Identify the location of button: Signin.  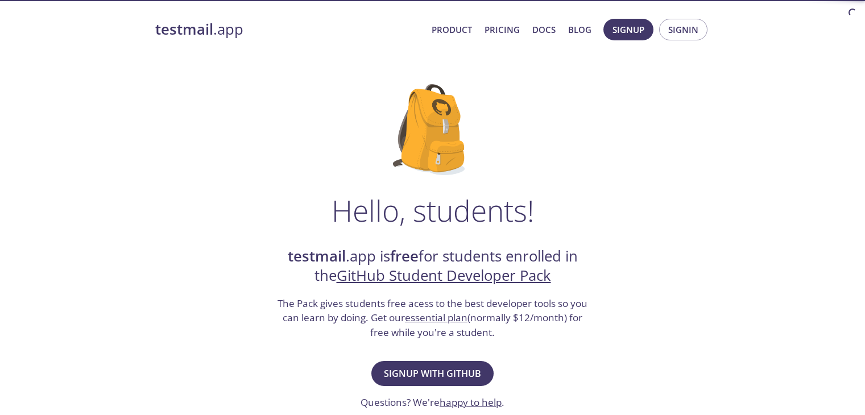
(683, 30).